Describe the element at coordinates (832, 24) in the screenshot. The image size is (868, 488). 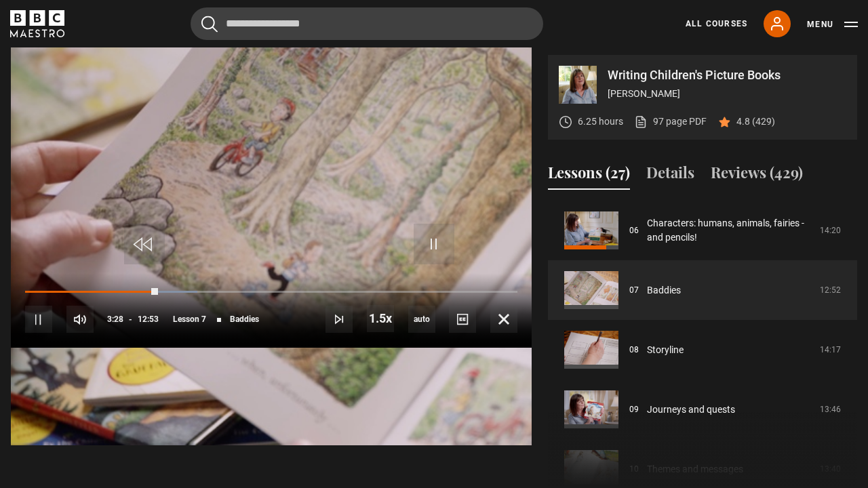
I see `button: Toggle navigation` at that location.